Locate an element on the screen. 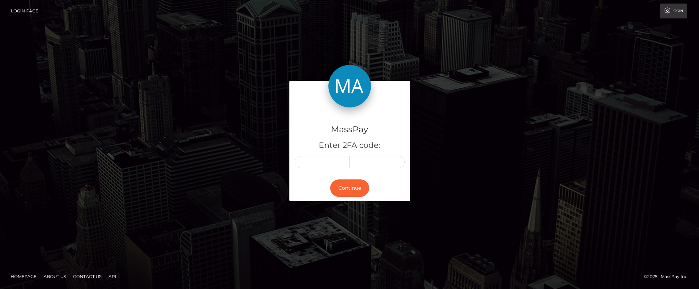 Image resolution: width=699 pixels, height=289 pixels. a: Login Page is located at coordinates (24, 11).